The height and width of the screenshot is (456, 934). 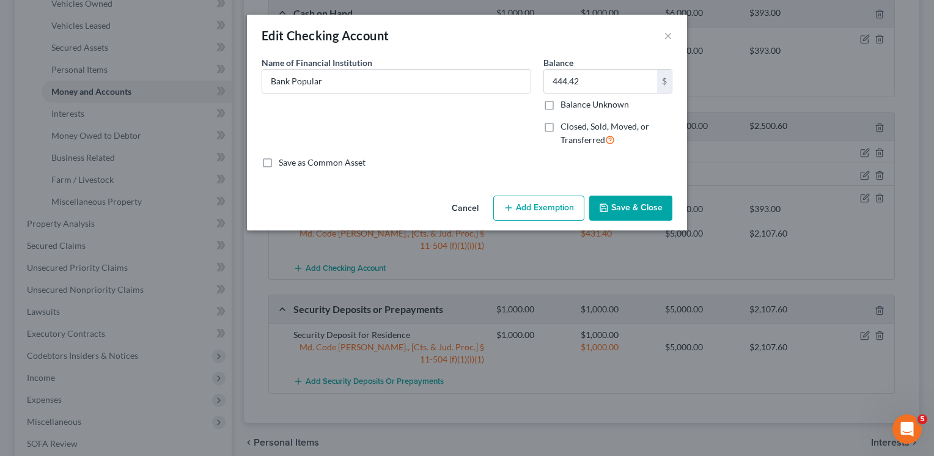 What do you see at coordinates (322, 163) in the screenshot?
I see `label: Save as Common Asset` at bounding box center [322, 163].